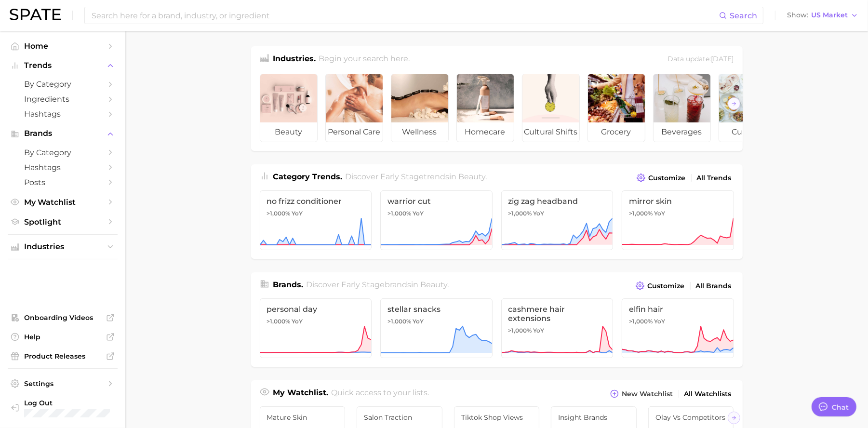  Describe the element at coordinates (420, 132) in the screenshot. I see `span: wellness` at that location.